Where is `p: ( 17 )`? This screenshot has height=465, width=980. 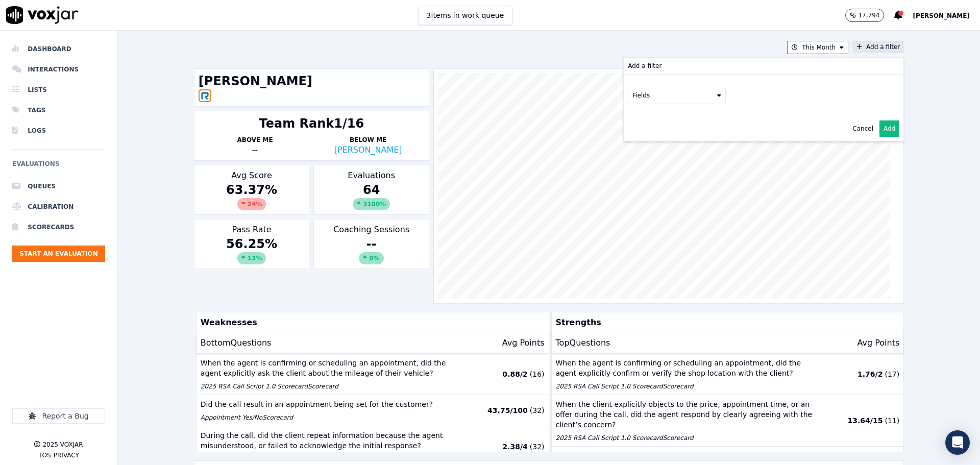
p: ( 17 ) is located at coordinates (892, 375).